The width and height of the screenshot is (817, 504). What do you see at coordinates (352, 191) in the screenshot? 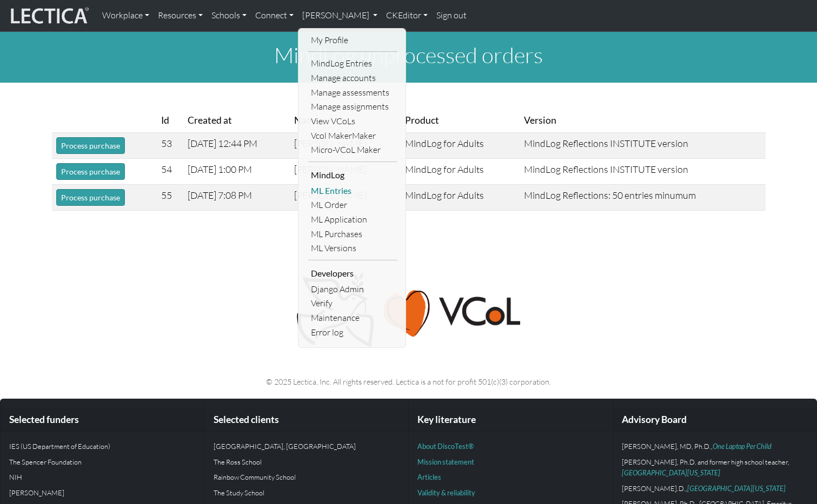
I see `a: ML Entries` at bounding box center [352, 191].